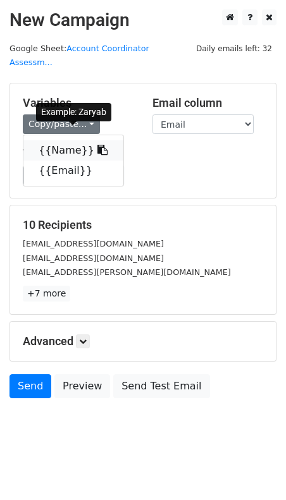 The width and height of the screenshot is (286, 500). Describe the element at coordinates (73, 151) in the screenshot. I see `a: {{Name}}` at that location.